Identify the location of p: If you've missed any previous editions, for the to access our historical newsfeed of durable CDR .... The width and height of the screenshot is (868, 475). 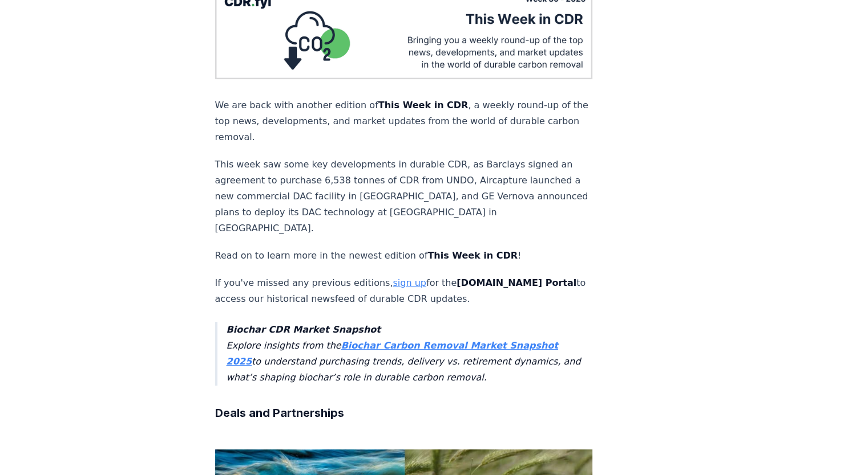
(404, 291).